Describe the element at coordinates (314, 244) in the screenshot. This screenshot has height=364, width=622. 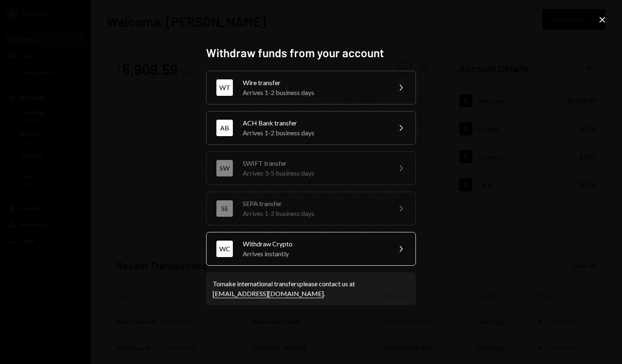
I see `div: Withdraw Crypto` at that location.